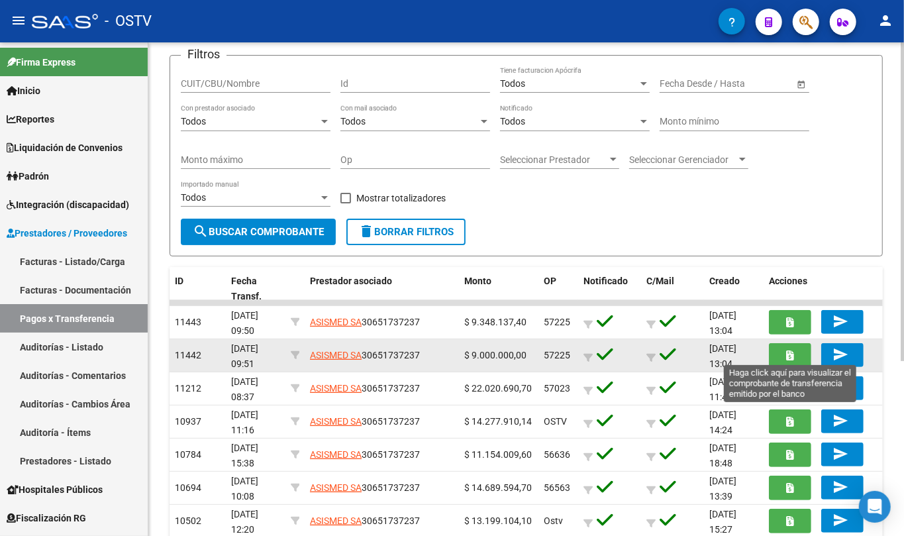 This screenshot has width=904, height=536. What do you see at coordinates (179, 281) in the screenshot?
I see `span: ID` at bounding box center [179, 281].